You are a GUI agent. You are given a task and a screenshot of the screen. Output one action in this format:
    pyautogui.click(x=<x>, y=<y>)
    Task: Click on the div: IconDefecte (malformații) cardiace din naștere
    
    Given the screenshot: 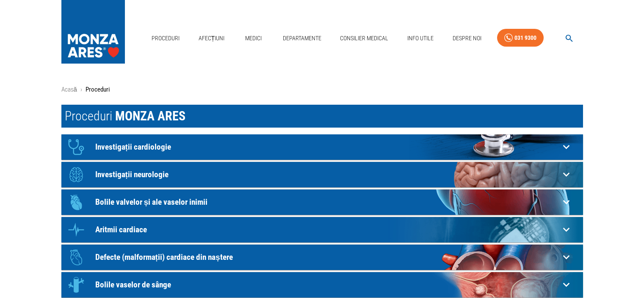 What is the action you would take?
    pyautogui.click(x=322, y=257)
    